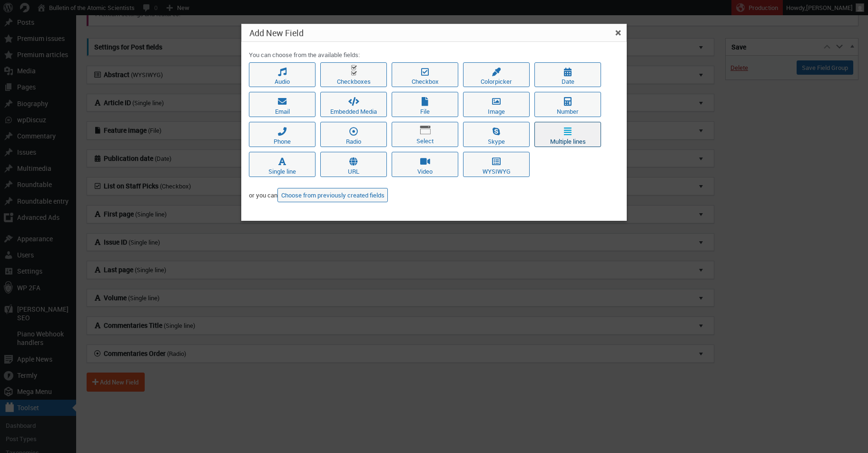  I want to click on button: Video, so click(426, 164).